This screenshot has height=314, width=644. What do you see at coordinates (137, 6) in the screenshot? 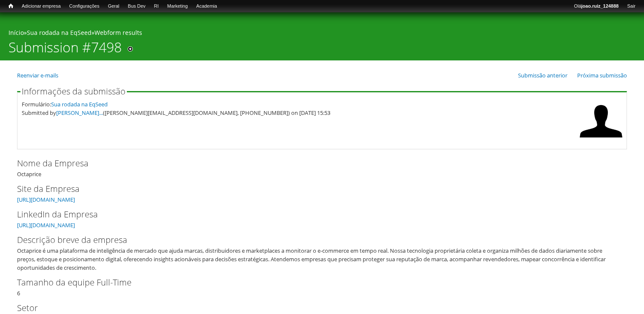
I see `a: Bus Dev` at bounding box center [137, 6].